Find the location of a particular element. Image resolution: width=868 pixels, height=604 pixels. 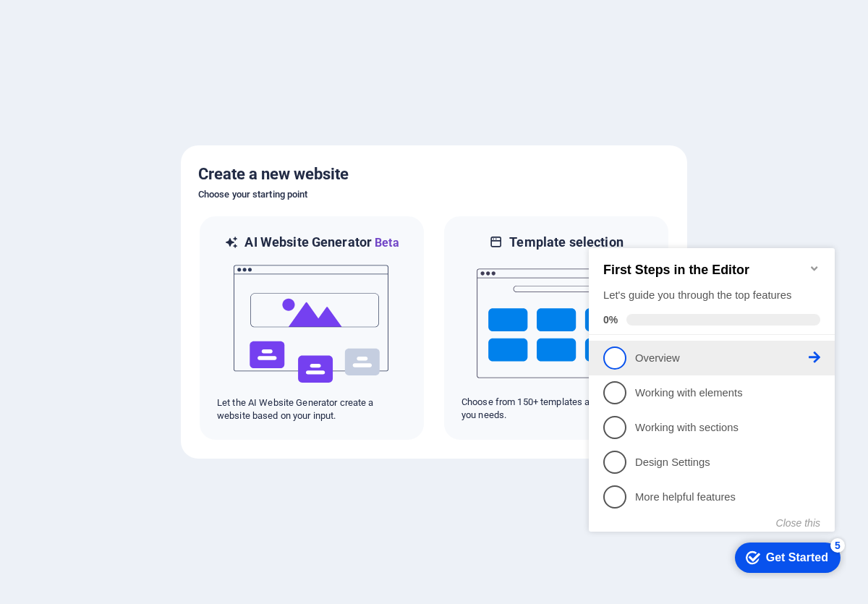

h5: Create a new website is located at coordinates (434, 174).